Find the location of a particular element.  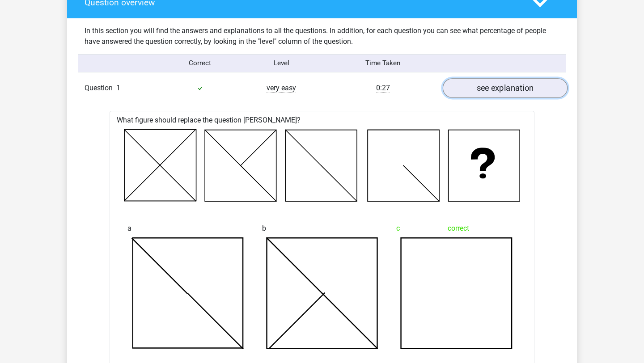

div: Correct is located at coordinates (200, 63).